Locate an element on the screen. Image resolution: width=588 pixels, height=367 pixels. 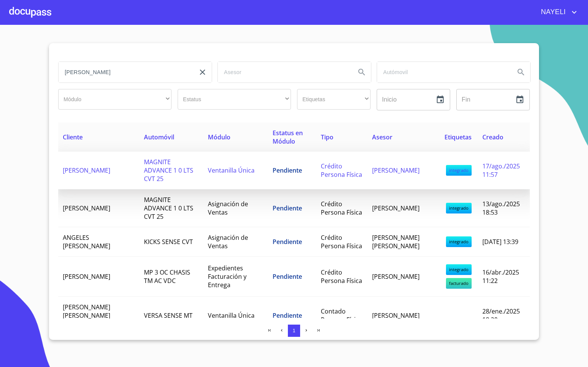
span: Cliente is located at coordinates (73, 138).